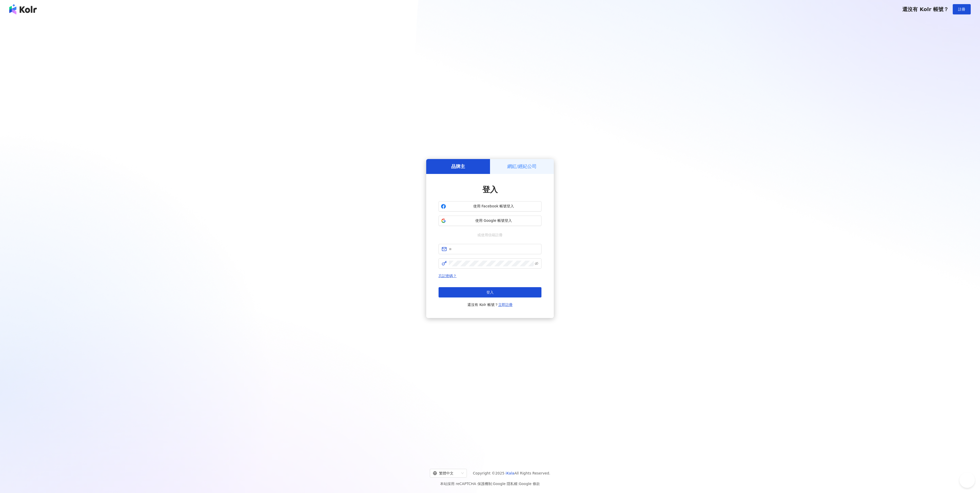  What do you see at coordinates (458, 166) in the screenshot?
I see `h5: 品牌主` at bounding box center [458, 166].